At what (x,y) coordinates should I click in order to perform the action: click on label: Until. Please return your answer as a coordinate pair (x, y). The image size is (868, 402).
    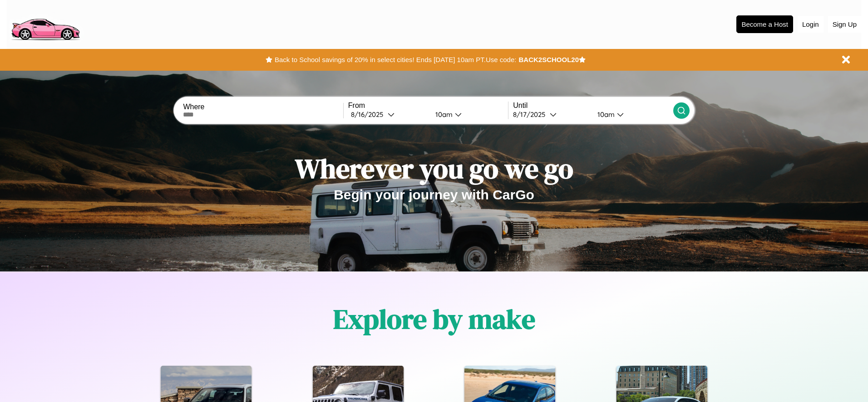
    Looking at the image, I should click on (593, 106).